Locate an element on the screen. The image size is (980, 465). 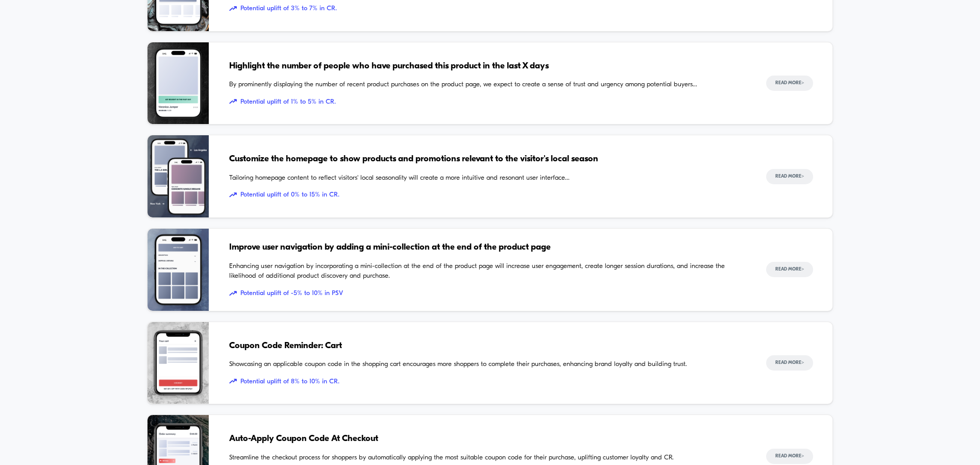
span: By prominently displaying the number of recent product purchases on the product page, we expect t... is located at coordinates (487, 84).